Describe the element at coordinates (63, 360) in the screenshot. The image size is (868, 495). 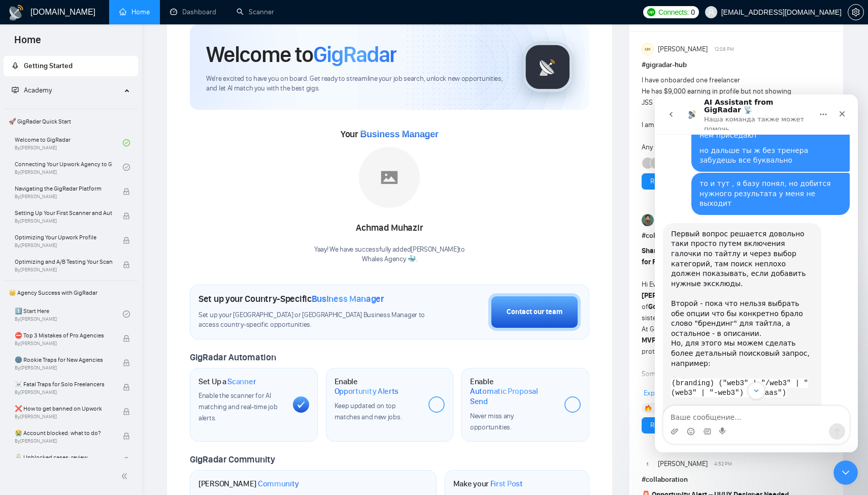
I see `span: 🌚 Rookie Traps for New Agencies` at that location.